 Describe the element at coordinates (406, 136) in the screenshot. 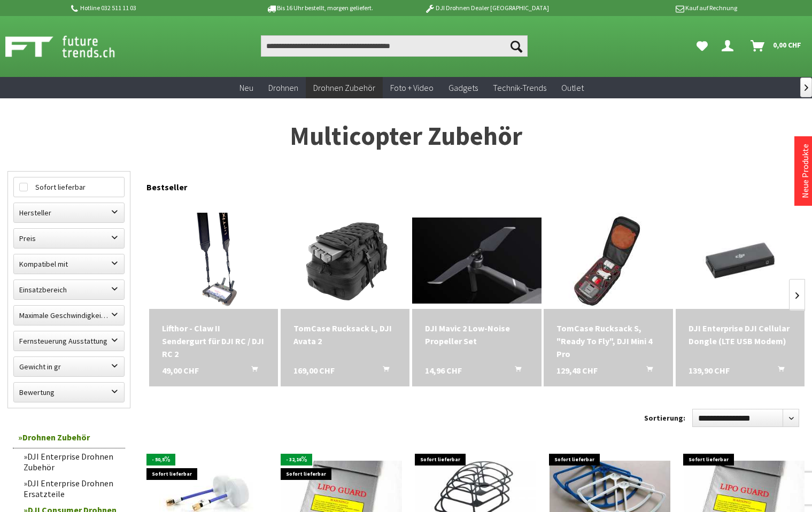

I see `h1: Multicopter Zubehör` at that location.